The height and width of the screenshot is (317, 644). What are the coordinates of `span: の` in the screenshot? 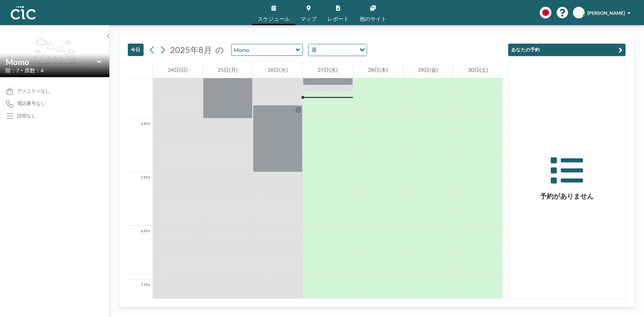 It's located at (220, 49).